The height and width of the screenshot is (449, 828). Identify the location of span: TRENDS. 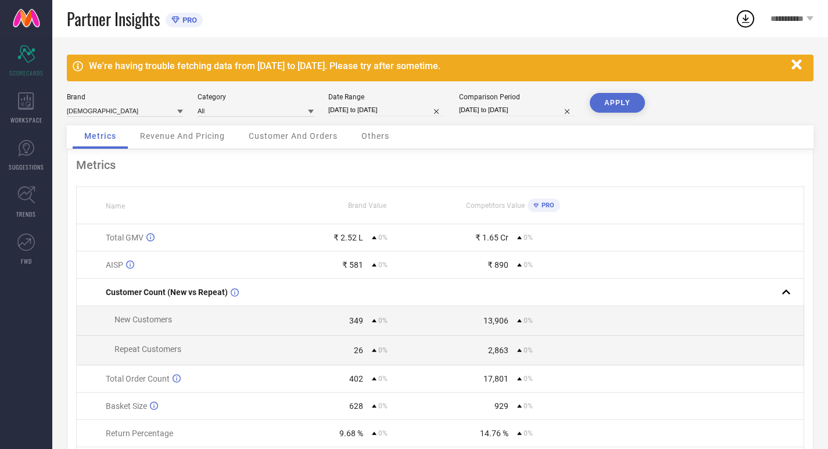
(26, 214).